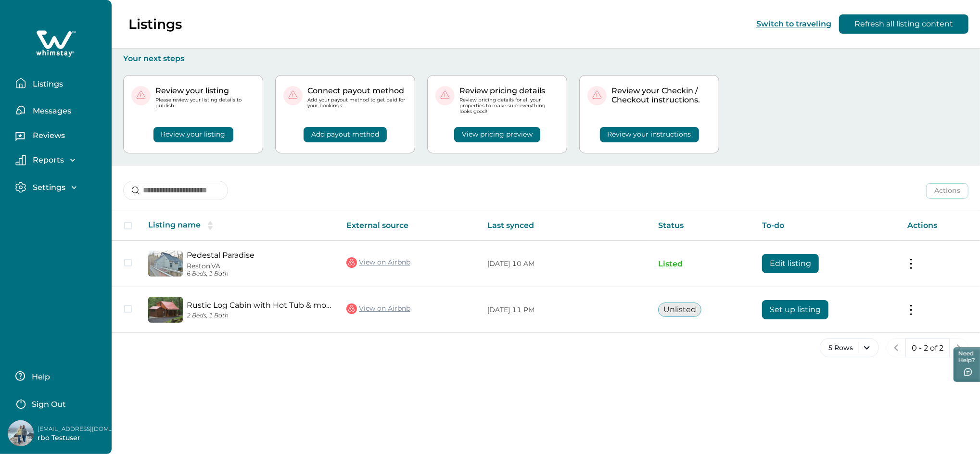  What do you see at coordinates (47, 187) in the screenshot?
I see `p: Settings` at bounding box center [47, 187].